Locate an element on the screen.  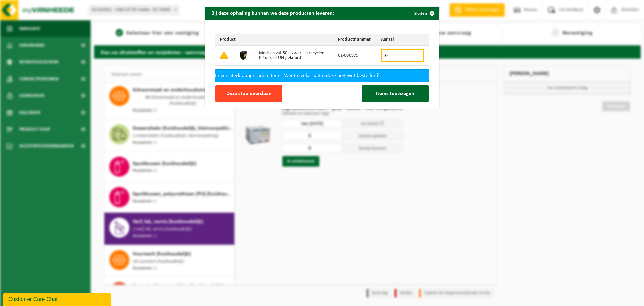
th: Product is located at coordinates (274, 40).